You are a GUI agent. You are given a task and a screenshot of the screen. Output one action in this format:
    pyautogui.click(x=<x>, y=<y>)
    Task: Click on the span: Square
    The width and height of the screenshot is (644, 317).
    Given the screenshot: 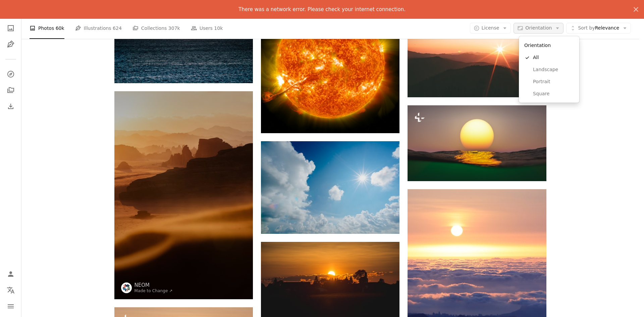 What is the action you would take?
    pyautogui.click(x=553, y=94)
    